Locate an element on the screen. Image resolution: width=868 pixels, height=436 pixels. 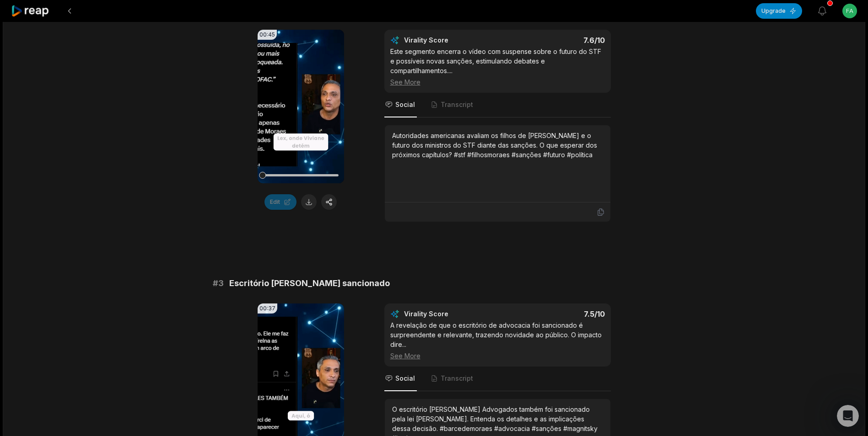
button: Edit is located at coordinates (280, 202).